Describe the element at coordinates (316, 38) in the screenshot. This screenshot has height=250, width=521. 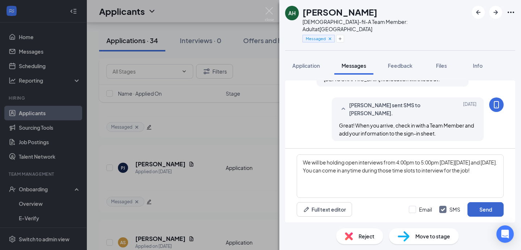
I see `span: Messaged` at that location.